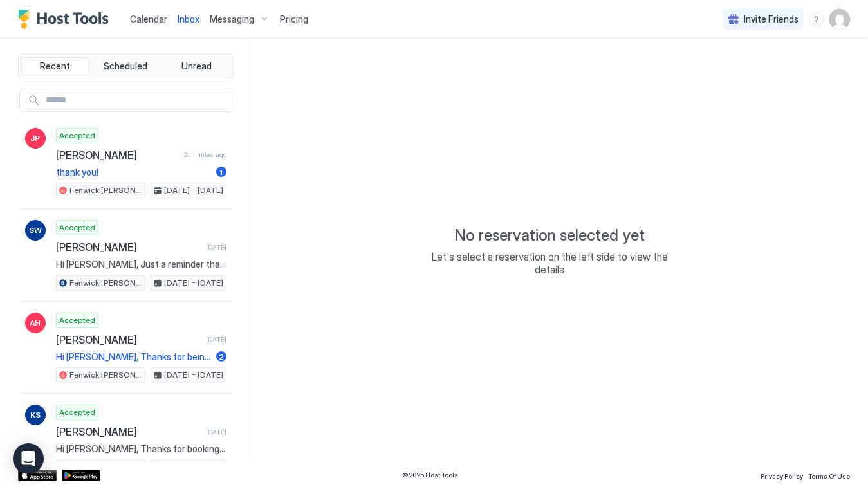 The image size is (868, 487). Describe the element at coordinates (189, 19) in the screenshot. I see `span: Inbox` at that location.